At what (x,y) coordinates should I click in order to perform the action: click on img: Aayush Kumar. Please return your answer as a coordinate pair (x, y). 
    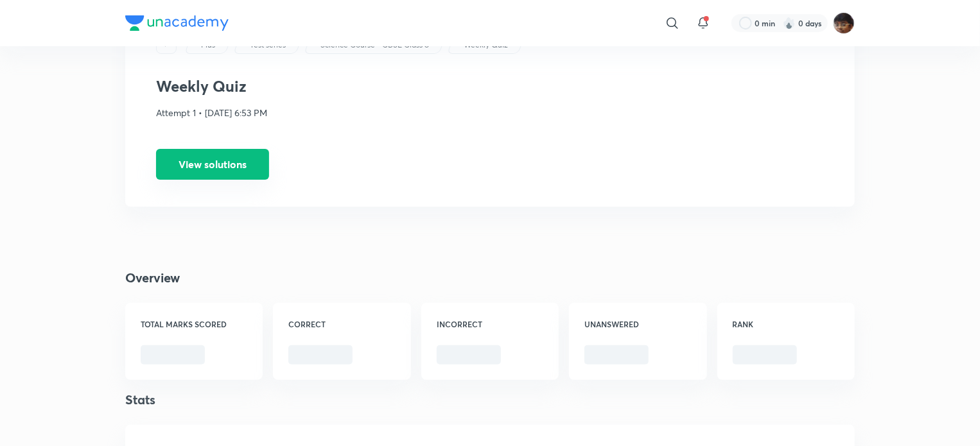
    Looking at the image, I should click on (844, 23).